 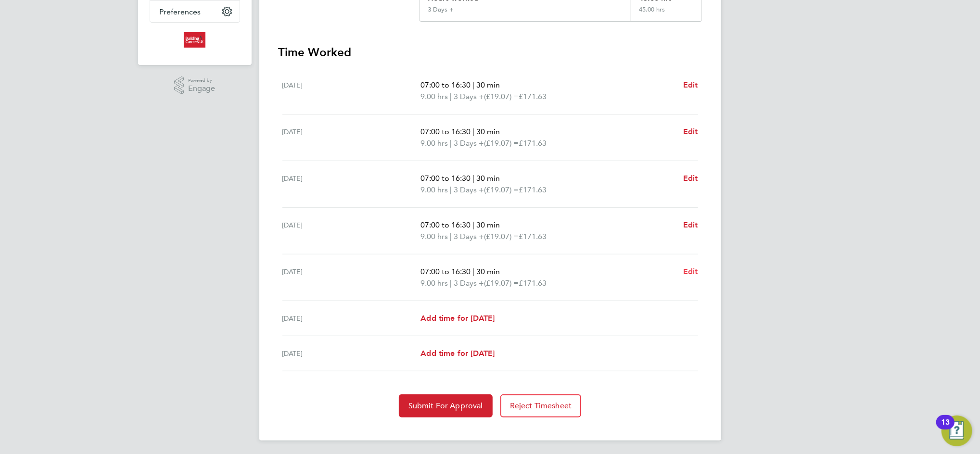 I want to click on span: Submit For Approval, so click(x=446, y=406).